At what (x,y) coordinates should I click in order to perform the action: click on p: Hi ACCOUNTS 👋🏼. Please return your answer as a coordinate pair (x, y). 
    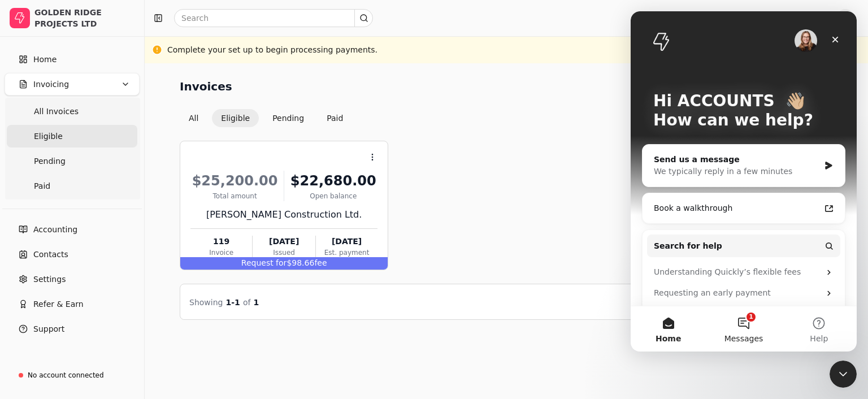
    Looking at the image, I should click on (113, 90).